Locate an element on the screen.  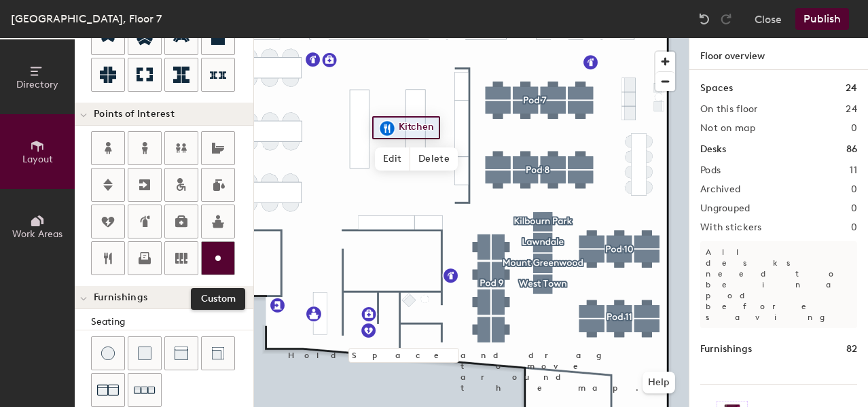
img: Stool is located at coordinates (108, 353).